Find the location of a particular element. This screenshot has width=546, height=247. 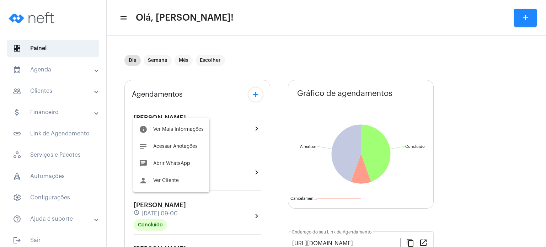

span: Ver Mais Informações is located at coordinates (178, 129).